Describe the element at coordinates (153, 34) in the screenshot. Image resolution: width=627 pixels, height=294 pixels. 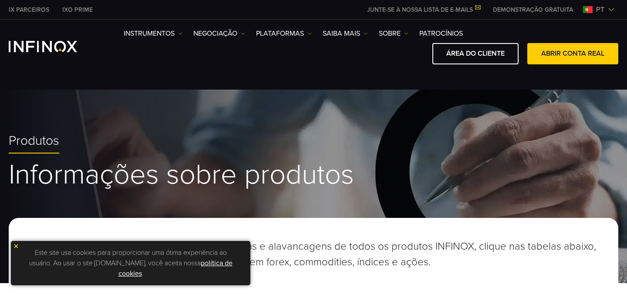
I see `a: Instrumentos` at that location.